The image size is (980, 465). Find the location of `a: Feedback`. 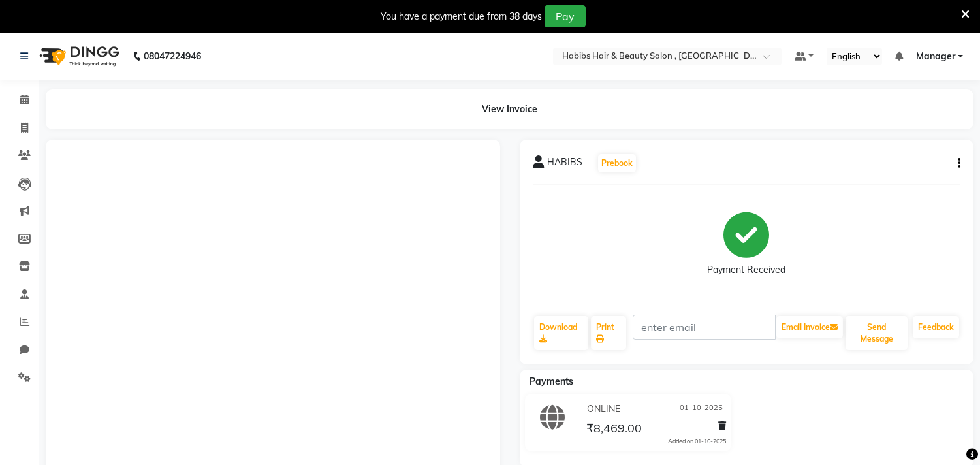

a: Feedback is located at coordinates (936, 327).